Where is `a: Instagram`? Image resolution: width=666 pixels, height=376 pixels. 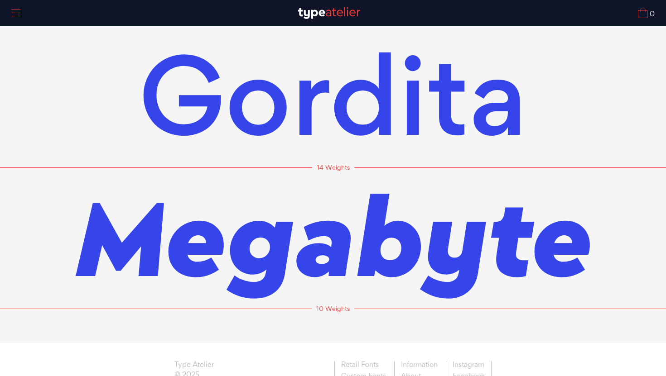
a: Instagram is located at coordinates (468, 366).